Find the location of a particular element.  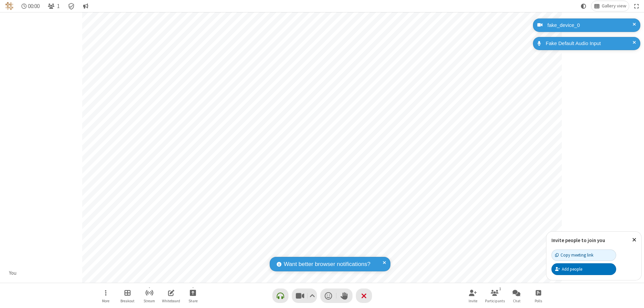

button: Connect your audio is located at coordinates (281, 295).